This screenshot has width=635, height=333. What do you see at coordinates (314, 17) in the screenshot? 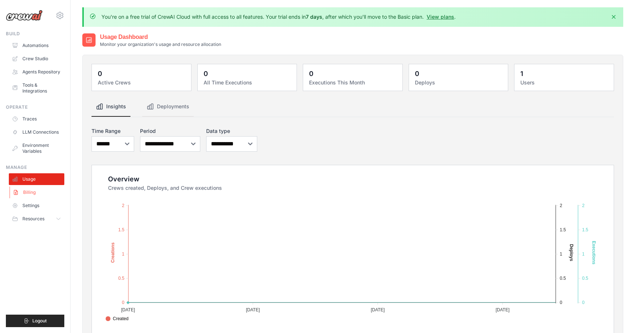
I see `strong: 7 days` at bounding box center [314, 17].